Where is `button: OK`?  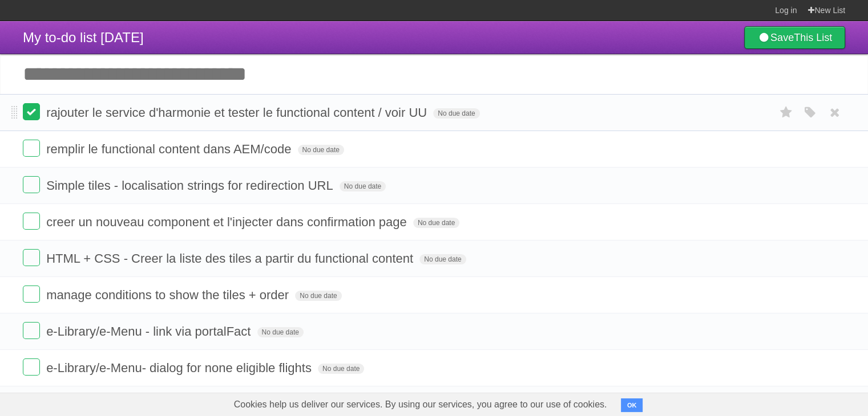 button: OK is located at coordinates (631, 406).